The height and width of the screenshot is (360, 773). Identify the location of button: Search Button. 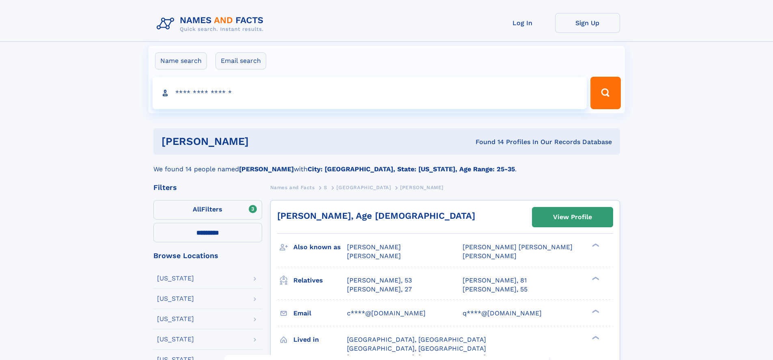
(606, 93).